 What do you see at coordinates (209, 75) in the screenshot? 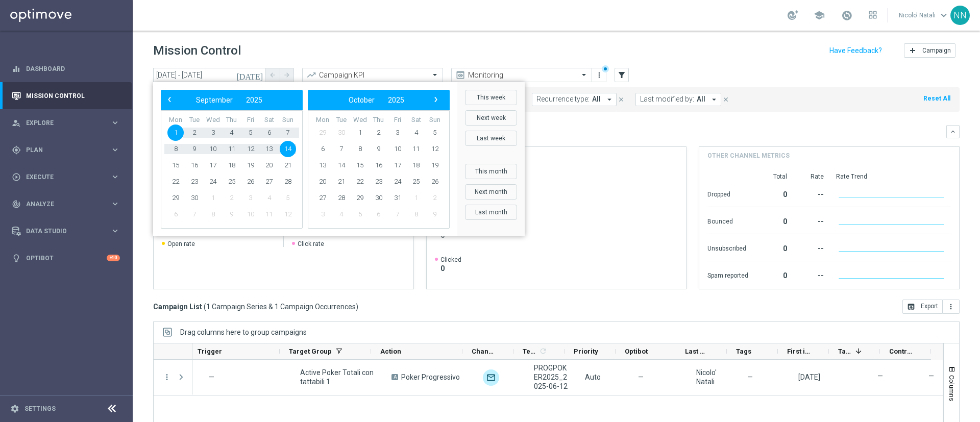
I see `input: Select date range` at bounding box center [209, 75].